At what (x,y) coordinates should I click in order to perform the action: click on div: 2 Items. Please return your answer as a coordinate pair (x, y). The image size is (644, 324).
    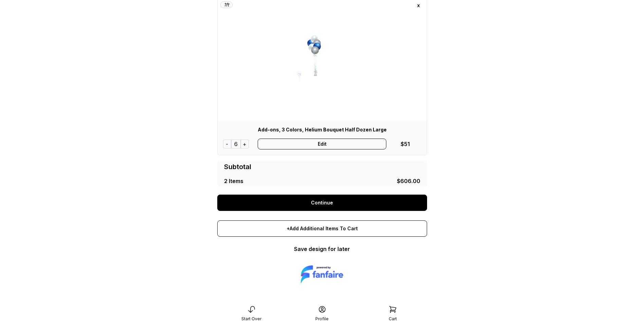
    Looking at the image, I should click on (233, 181).